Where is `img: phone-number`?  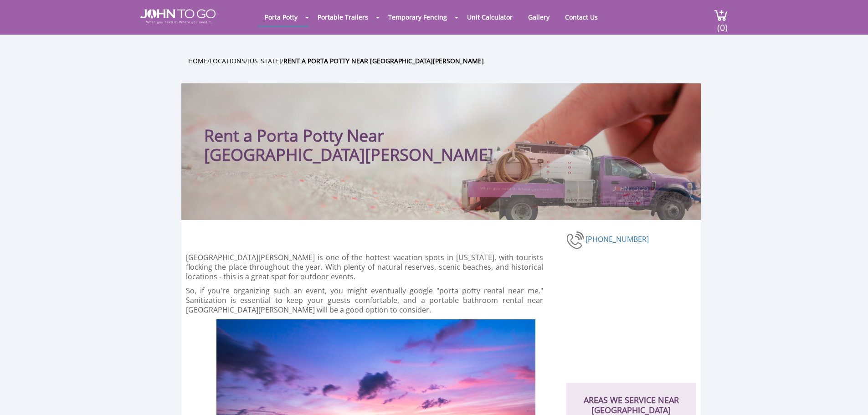
img: phone-number is located at coordinates (576, 240).